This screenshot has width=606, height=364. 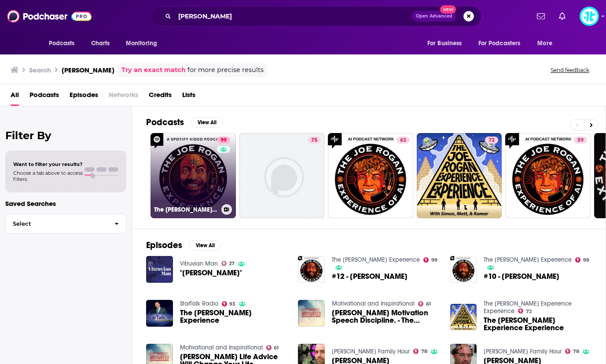 What do you see at coordinates (66, 135) in the screenshot?
I see `h2: Filter By` at bounding box center [66, 135].